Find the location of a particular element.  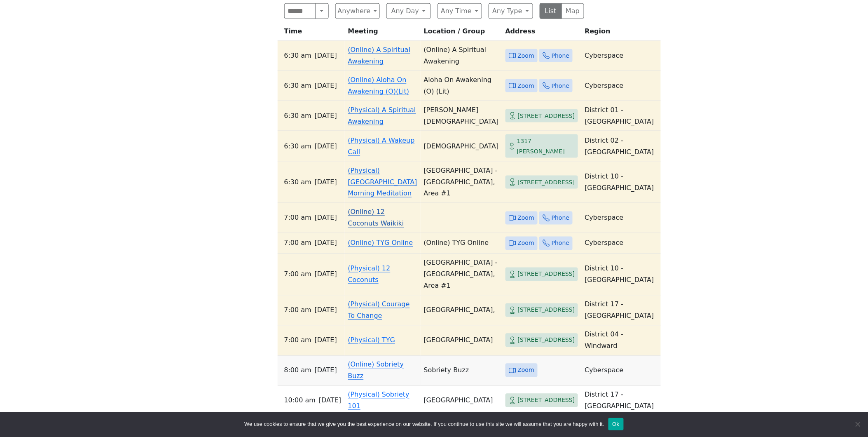

button: List is located at coordinates (551, 11).